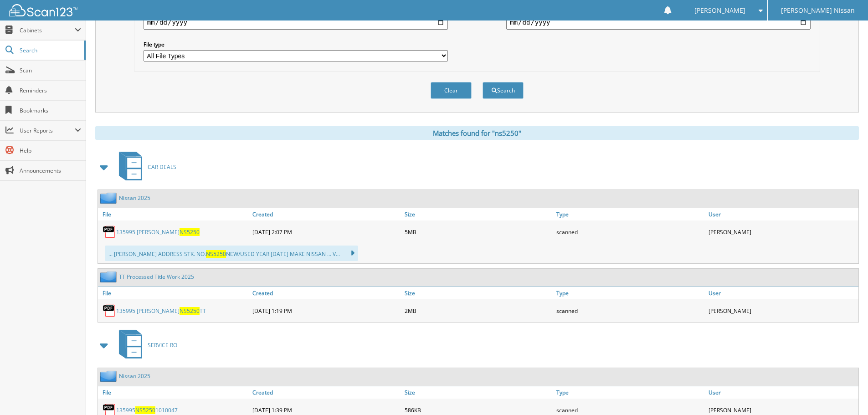  I want to click on span: Reminders, so click(50, 91).